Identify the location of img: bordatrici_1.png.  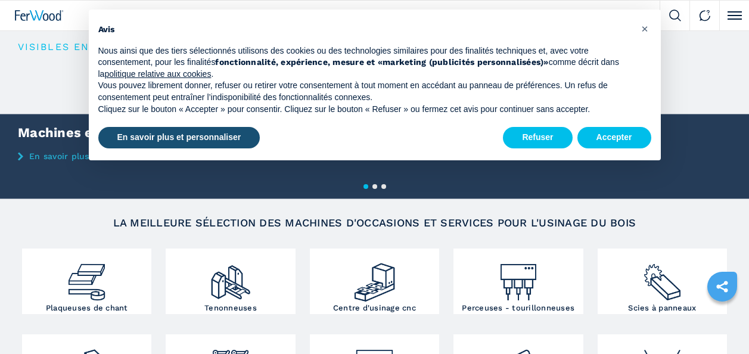
(86, 278).